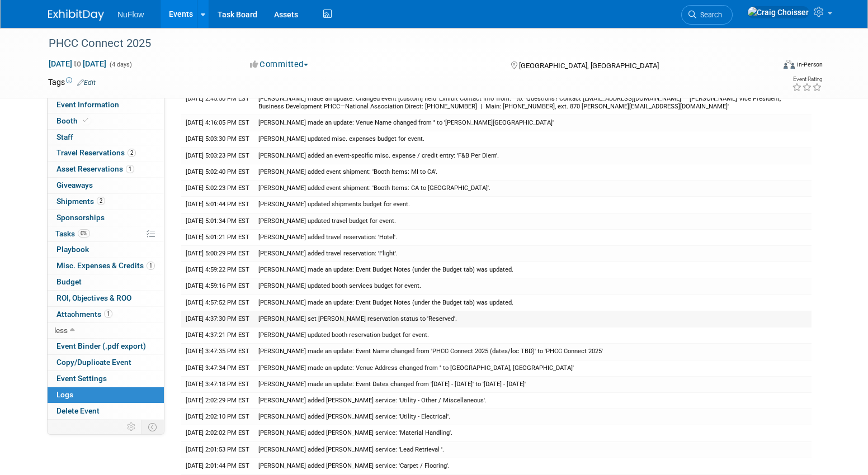  Describe the element at coordinates (106, 235) in the screenshot. I see `a: Tasks0%` at that location.